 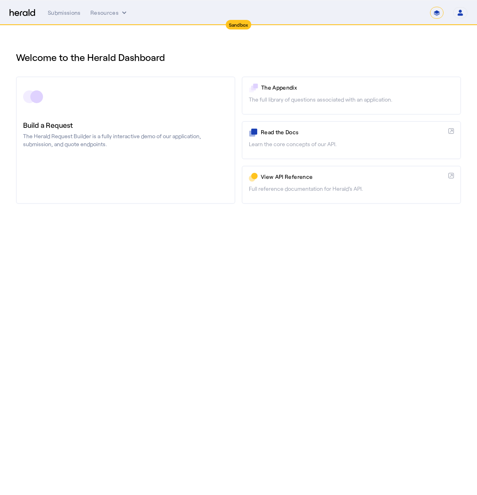 What do you see at coordinates (351, 100) in the screenshot?
I see `p: The full library of questions associated with an application.` at bounding box center [351, 100].